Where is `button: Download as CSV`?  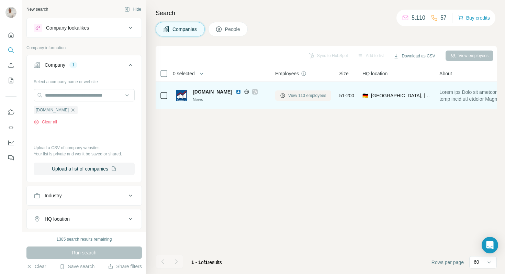
button: Download as CSV is located at coordinates (414, 56).